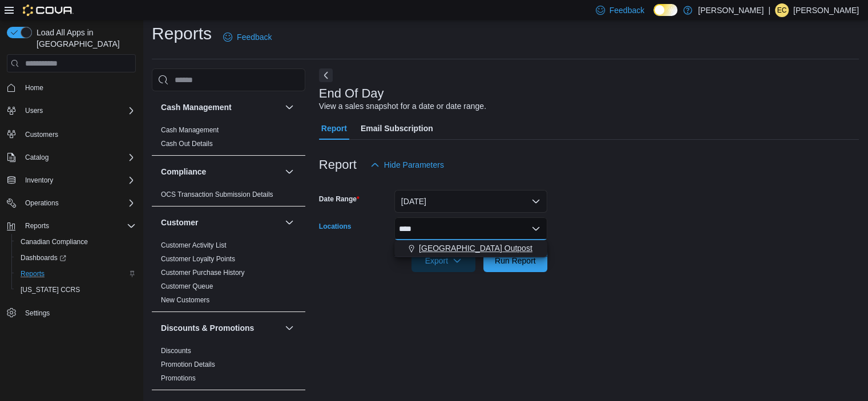  What do you see at coordinates (339, 199) in the screenshot?
I see `label: Date Range` at bounding box center [339, 199].